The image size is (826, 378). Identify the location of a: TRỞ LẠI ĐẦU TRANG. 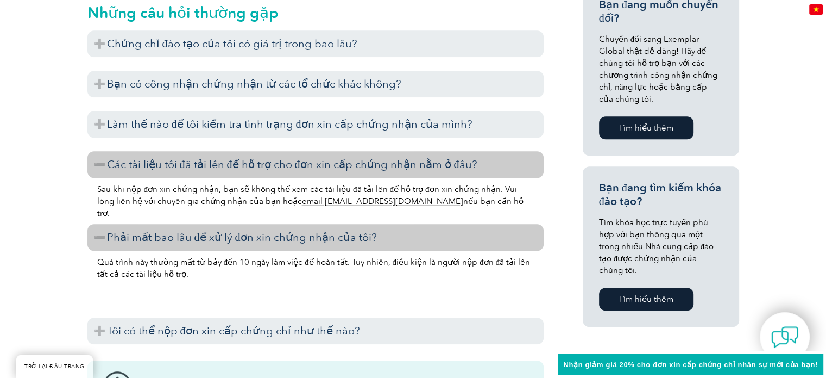
(54, 366).